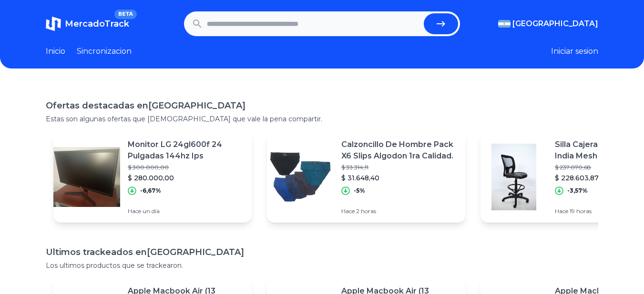  I want to click on button: Iniciar sesion, so click(575, 52).